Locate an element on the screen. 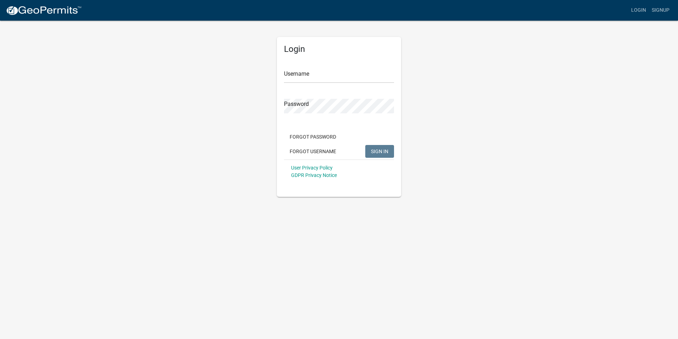  a: Login is located at coordinates (639, 10).